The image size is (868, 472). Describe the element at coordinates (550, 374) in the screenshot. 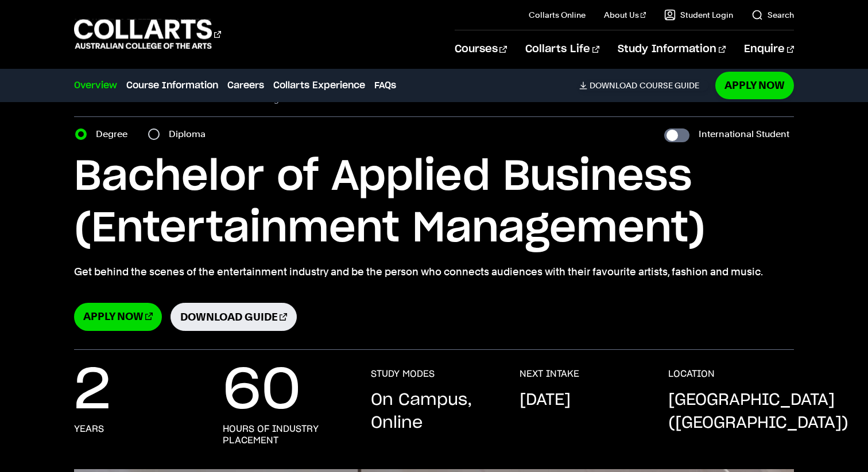

I see `h3: NEXT INTAKE` at that location.